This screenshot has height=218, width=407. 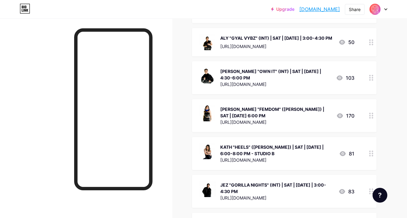 What do you see at coordinates (347, 192) in the screenshot?
I see `div: 83` at bounding box center [347, 192].